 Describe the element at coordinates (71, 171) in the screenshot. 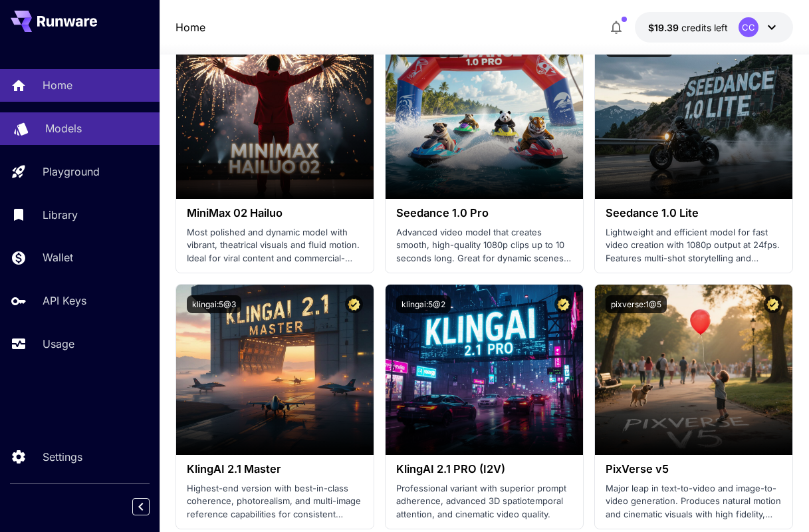

I see `p: Playground` at that location.